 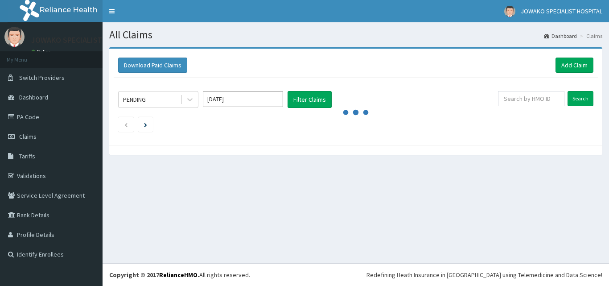 What do you see at coordinates (561, 11) in the screenshot?
I see `span: JOWAKO SPECIALIST HOSPITAL` at bounding box center [561, 11].